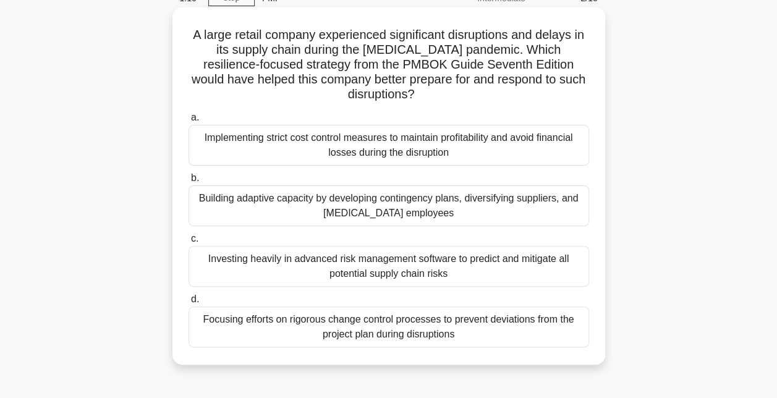 The width and height of the screenshot is (777, 398). I want to click on span: a., so click(195, 117).